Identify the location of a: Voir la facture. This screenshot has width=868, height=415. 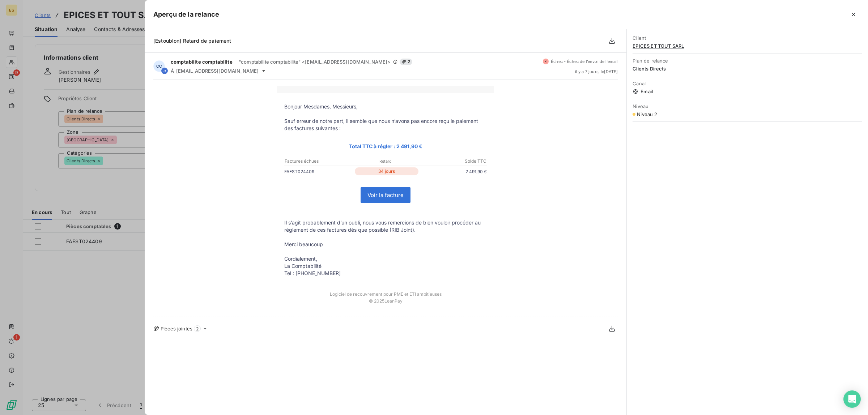
(385, 195).